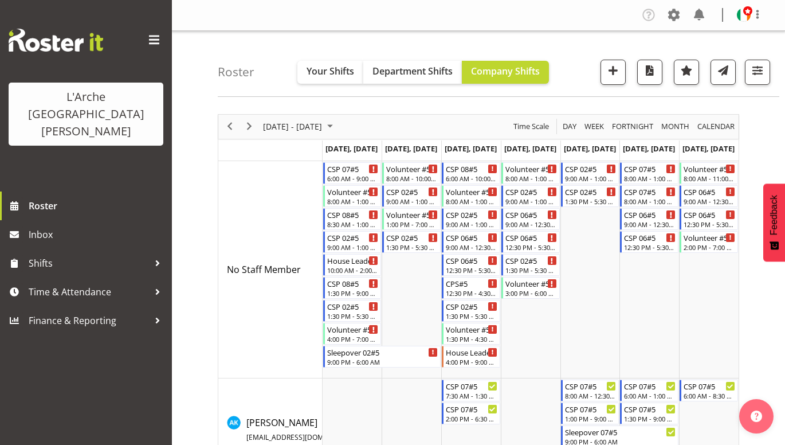 The width and height of the screenshot is (785, 445). I want to click on img: Rosterit website logo, so click(56, 40).